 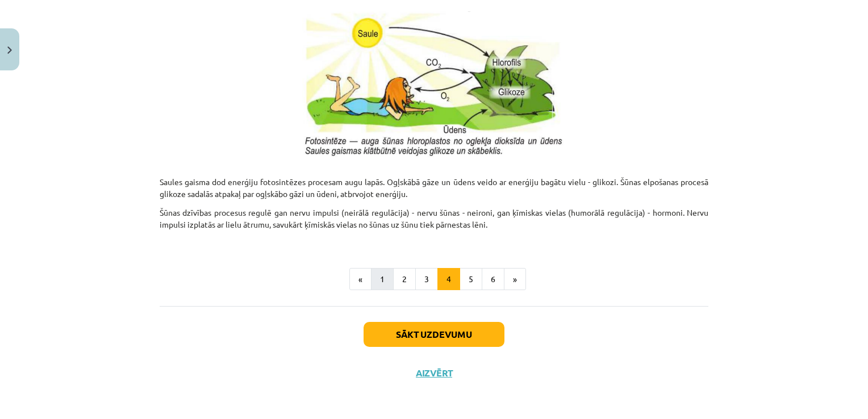 What do you see at coordinates (426, 279) in the screenshot?
I see `button: 3` at bounding box center [426, 279].